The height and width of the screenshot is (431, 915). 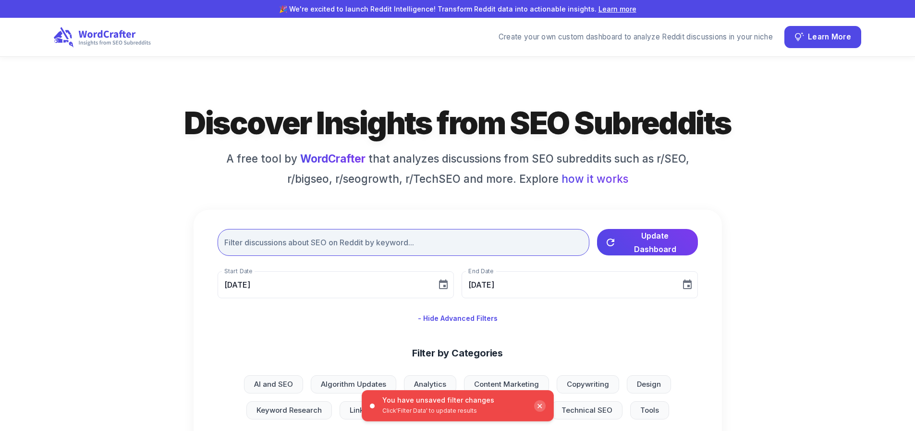 I want to click on h1: Discover Insights from SEO Subreddits, so click(x=458, y=123).